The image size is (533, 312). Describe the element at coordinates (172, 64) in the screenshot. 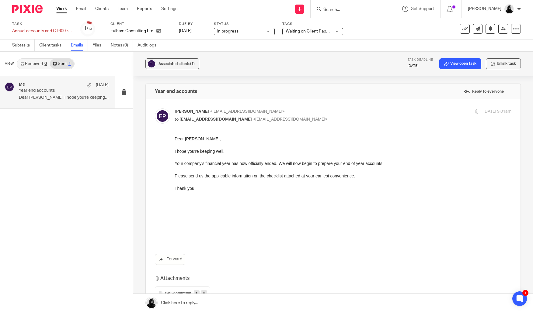

I see `button: Associated clients(1)` at that location.